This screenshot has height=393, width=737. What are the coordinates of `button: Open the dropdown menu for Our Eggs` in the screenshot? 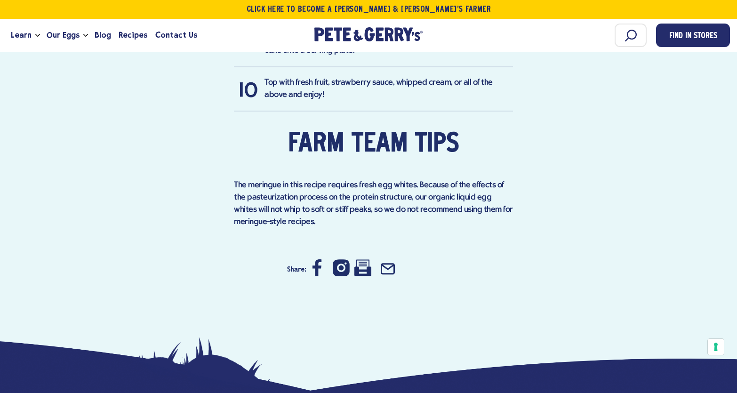 It's located at (86, 35).